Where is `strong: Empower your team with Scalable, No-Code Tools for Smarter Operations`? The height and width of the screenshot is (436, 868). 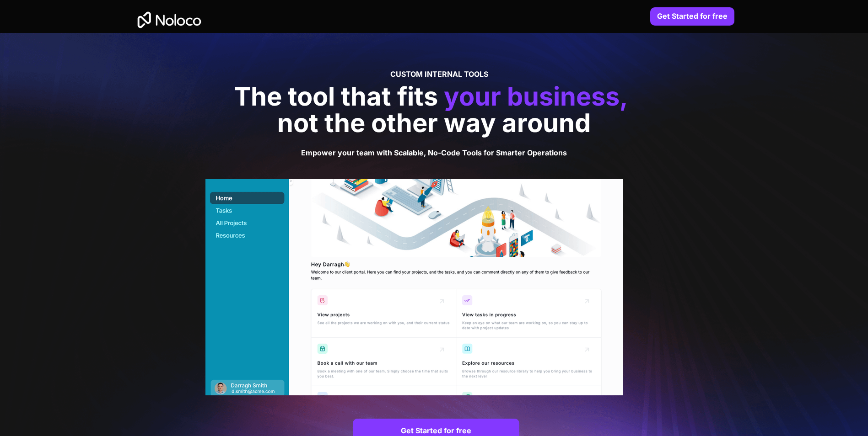
strong: Empower your team with Scalable, No-Code Tools for Smarter Operations is located at coordinates (434, 153).